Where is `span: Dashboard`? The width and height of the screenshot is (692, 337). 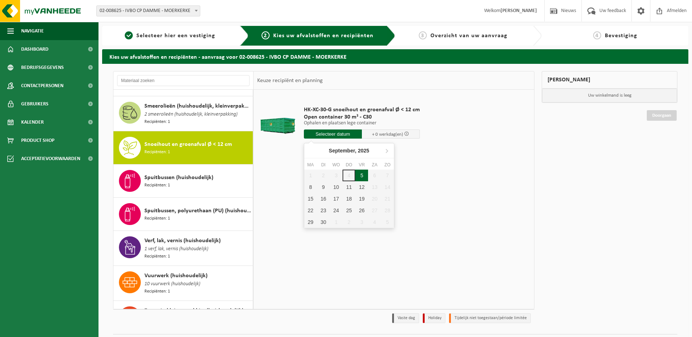
span: Dashboard is located at coordinates (35, 49).